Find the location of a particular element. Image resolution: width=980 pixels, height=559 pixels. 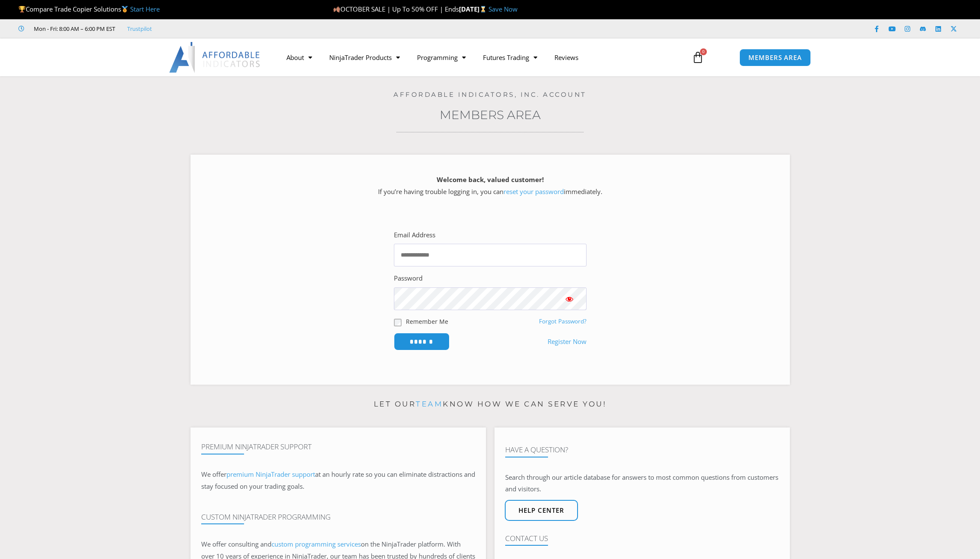

a: Members Area is located at coordinates (490, 115).